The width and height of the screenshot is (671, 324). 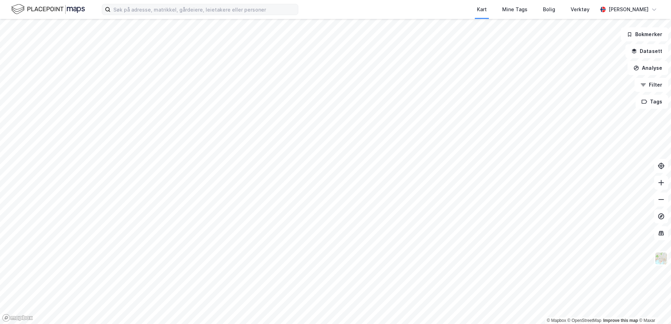 I want to click on a: Mapbox homepage, so click(x=18, y=318).